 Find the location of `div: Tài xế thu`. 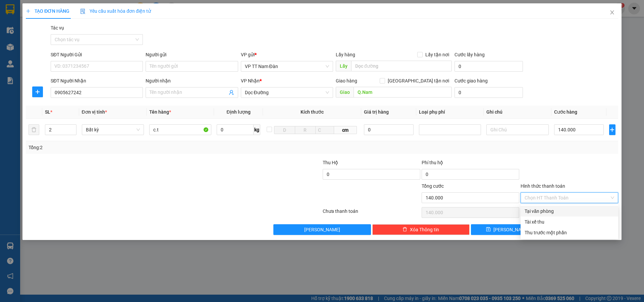

div: Tài xế thu is located at coordinates (569, 222).